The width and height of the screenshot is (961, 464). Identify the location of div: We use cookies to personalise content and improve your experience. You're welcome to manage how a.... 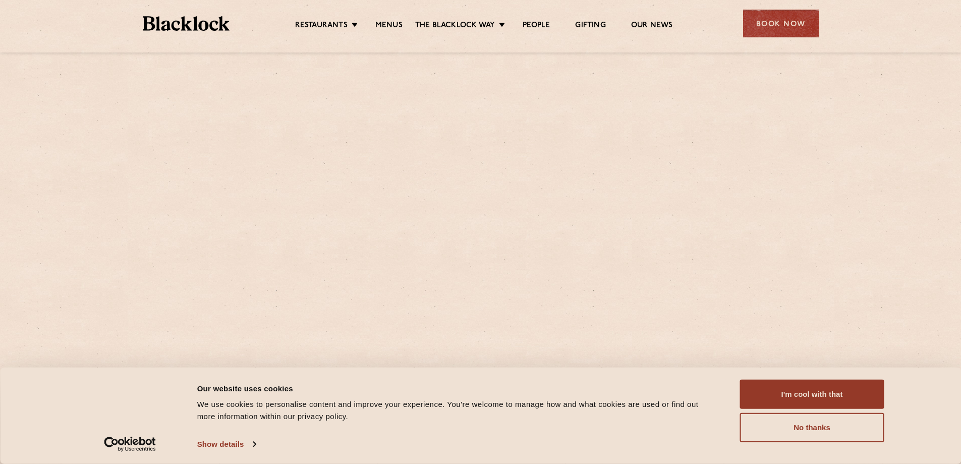
(457, 410).